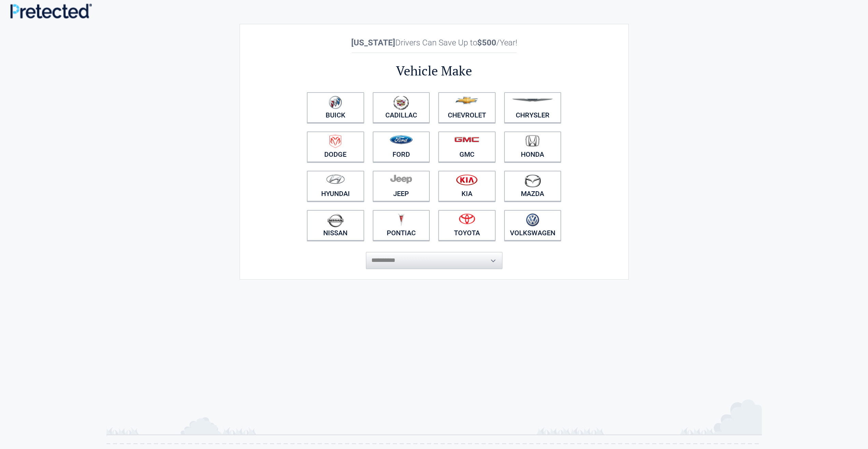  What do you see at coordinates (434, 43) in the screenshot?
I see `h2: Drivers Can Save Up to /Year` at bounding box center [434, 43].